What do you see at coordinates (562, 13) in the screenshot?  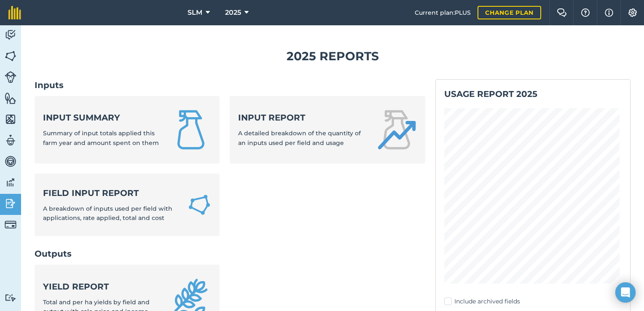 I see `img: Two speech bubbles overlapping with the left bubble in the forefront` at bounding box center [562, 13].